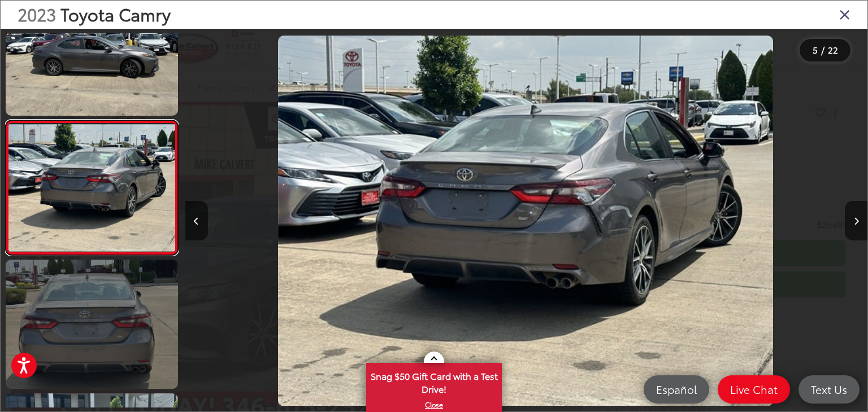 The width and height of the screenshot is (868, 412). Describe the element at coordinates (833, 49) in the screenshot. I see `span: 22` at that location.